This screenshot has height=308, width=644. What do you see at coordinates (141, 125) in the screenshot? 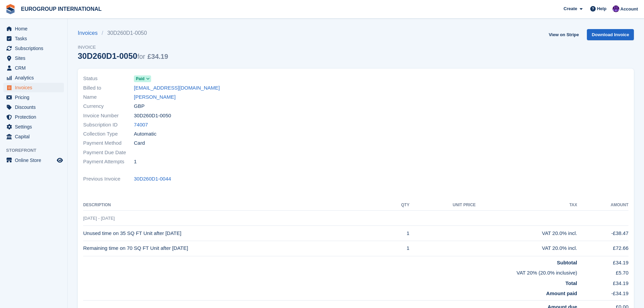
I see `a: 74007` at bounding box center [141, 125].